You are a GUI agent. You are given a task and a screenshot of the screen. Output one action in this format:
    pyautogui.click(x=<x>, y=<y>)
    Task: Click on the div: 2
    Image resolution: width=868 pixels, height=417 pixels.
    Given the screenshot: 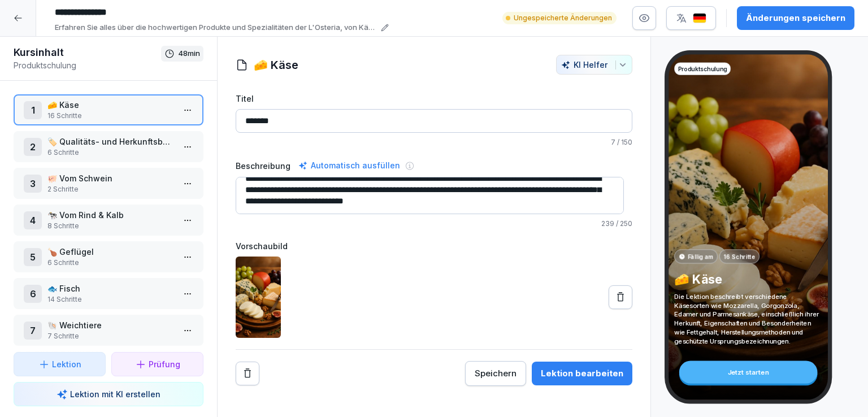 What is the action you would take?
    pyautogui.click(x=32, y=147)
    